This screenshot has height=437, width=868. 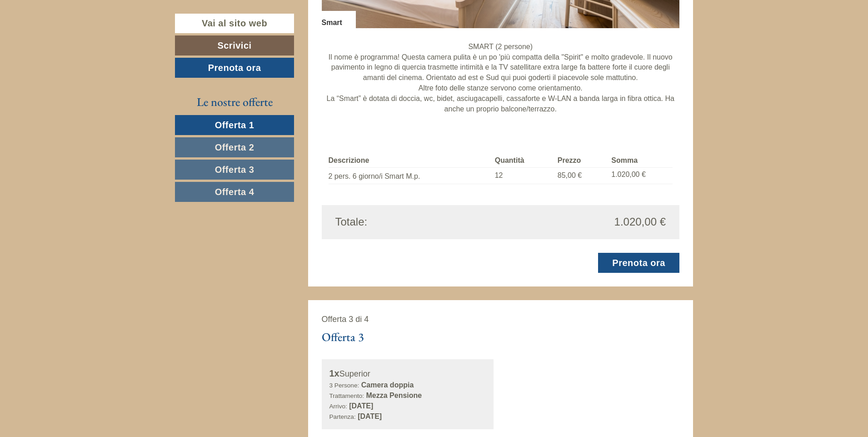 What do you see at coordinates (343, 416) in the screenshot?
I see `small: Partenza:` at bounding box center [343, 416].